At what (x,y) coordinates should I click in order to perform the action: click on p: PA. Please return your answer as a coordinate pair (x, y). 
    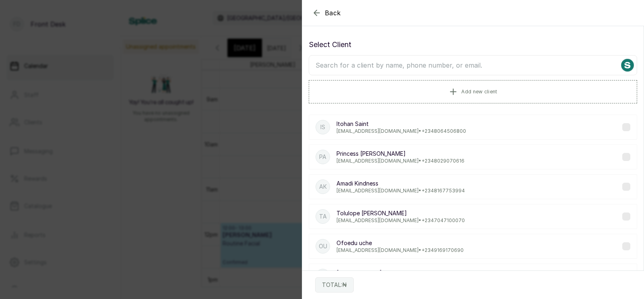
    Looking at the image, I should click on (323, 157).